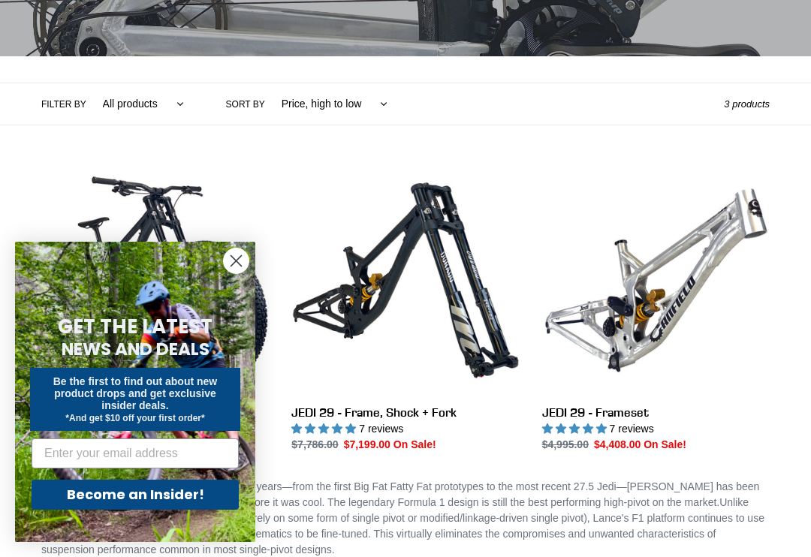  Describe the element at coordinates (135, 393) in the screenshot. I see `span: Be the first to find out about new product drops and get exclusive insider deals.` at that location.